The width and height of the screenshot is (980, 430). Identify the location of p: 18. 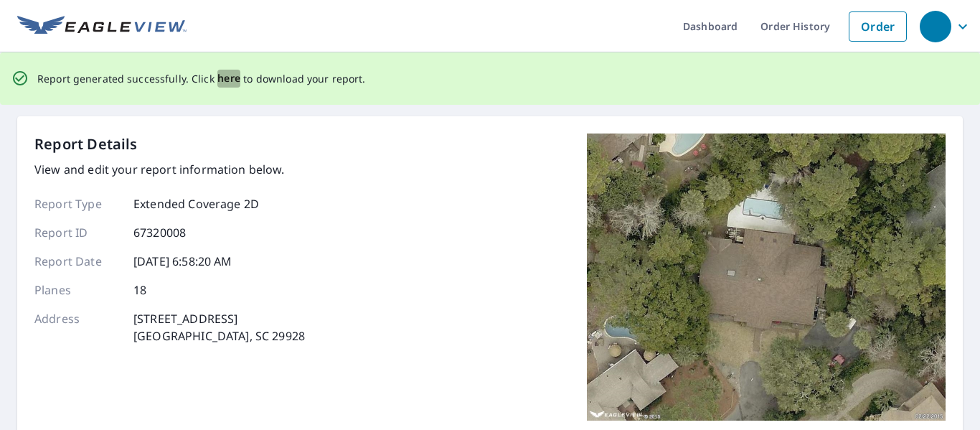
(140, 290).